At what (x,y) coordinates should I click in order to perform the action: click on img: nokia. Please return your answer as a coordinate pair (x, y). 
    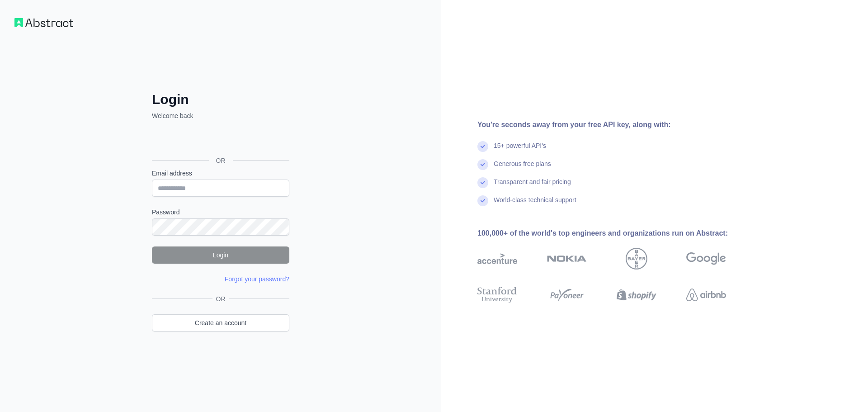
    Looking at the image, I should click on (567, 259).